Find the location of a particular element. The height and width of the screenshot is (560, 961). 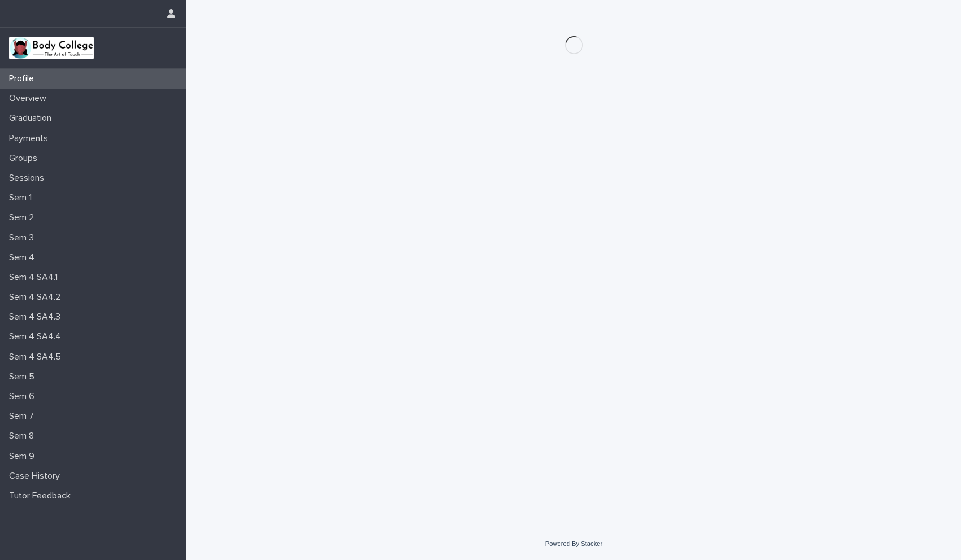

p: Sem 4 SA4.5 is located at coordinates (37, 357).